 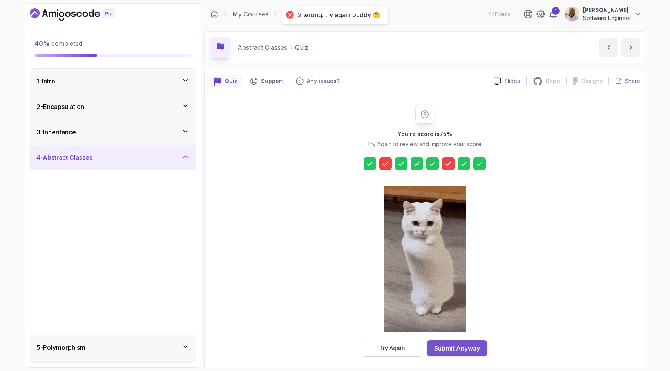 I want to click on p: Software Engineer, so click(x=607, y=18).